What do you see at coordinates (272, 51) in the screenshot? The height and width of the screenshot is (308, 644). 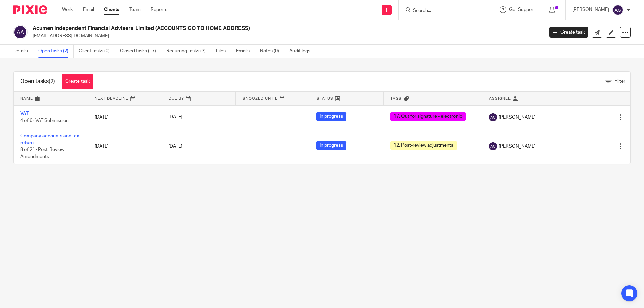 I see `a: Notes (0)` at bounding box center [272, 51].